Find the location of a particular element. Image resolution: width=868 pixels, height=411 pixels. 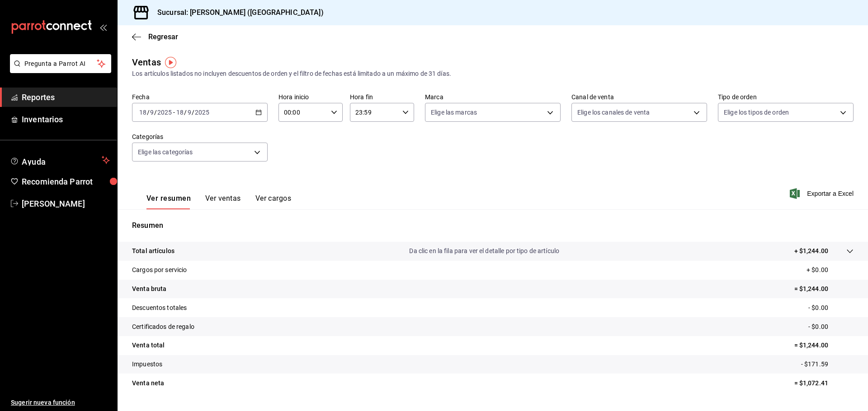

span: Elige las marcas is located at coordinates (454, 112).